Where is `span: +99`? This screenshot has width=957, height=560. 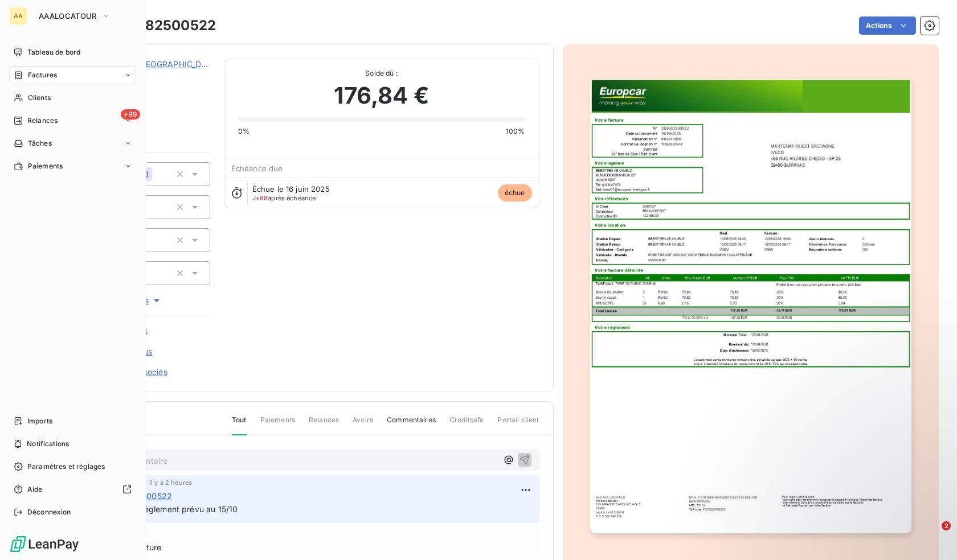
span: +99 is located at coordinates (130, 115).